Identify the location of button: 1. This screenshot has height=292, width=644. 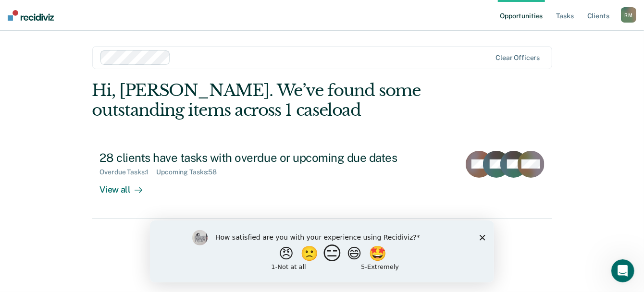
(137, 33).